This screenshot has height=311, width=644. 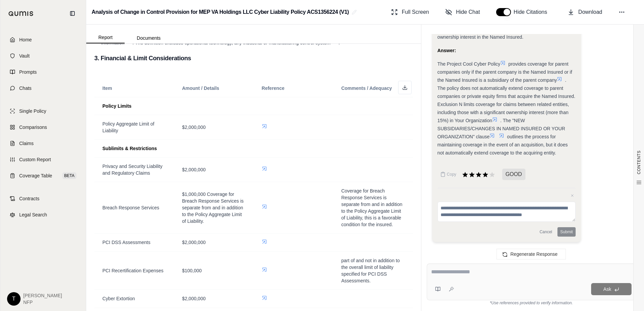 What do you see at coordinates (72, 13) in the screenshot?
I see `button: Collapse sidebar` at bounding box center [72, 13].